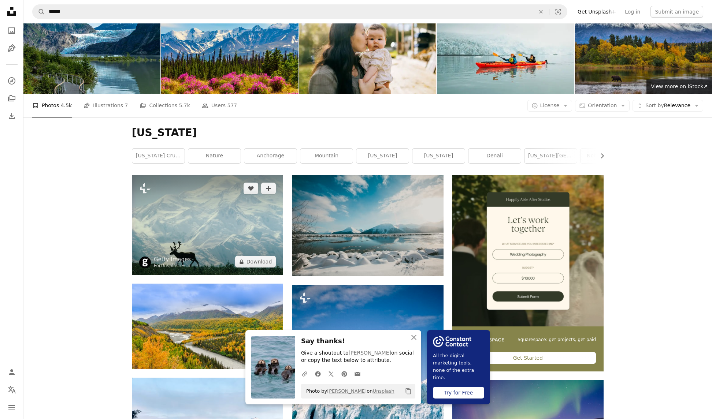 This screenshot has width=712, height=419. Describe the element at coordinates (633, 12) in the screenshot. I see `a: Log in` at that location.